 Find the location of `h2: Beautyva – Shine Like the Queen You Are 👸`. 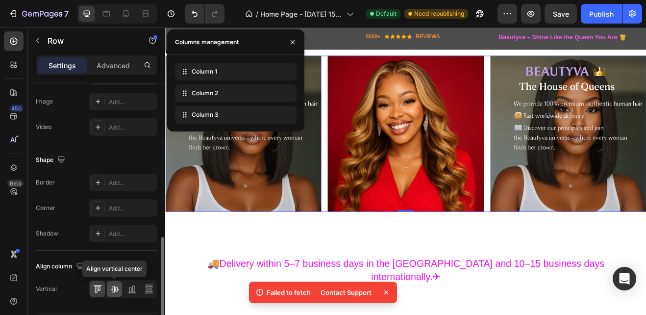

h2: Beautyva – Shine Like the Queen You Are 👸 is located at coordinates (486, 12).